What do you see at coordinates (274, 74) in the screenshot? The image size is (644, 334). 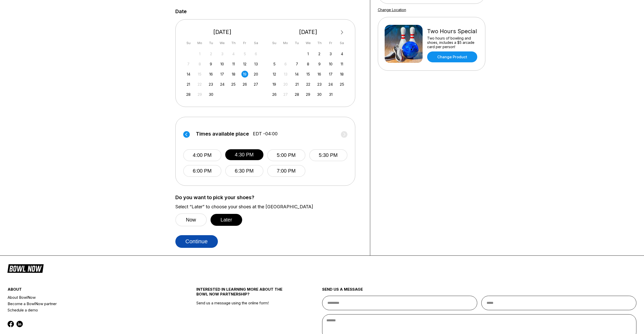 I see `div: Choose Sunday, October 12th, 2025` at bounding box center [274, 74].